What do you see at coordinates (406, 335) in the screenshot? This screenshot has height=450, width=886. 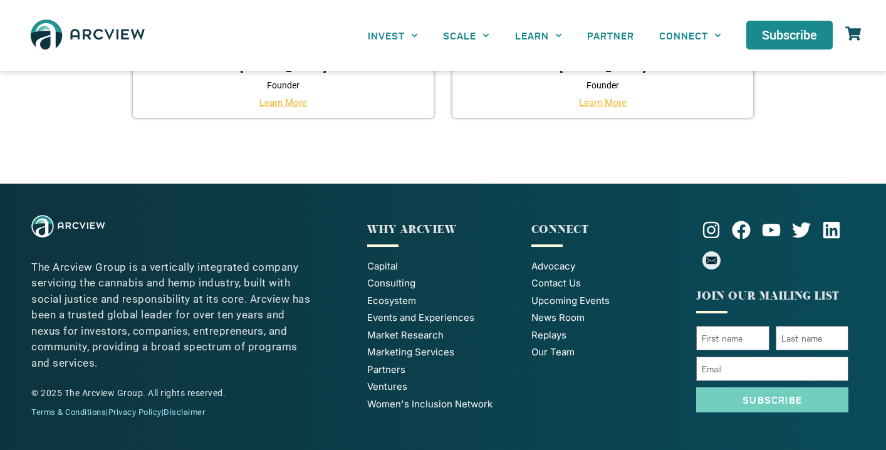 I see `span: Market Research` at bounding box center [406, 335].